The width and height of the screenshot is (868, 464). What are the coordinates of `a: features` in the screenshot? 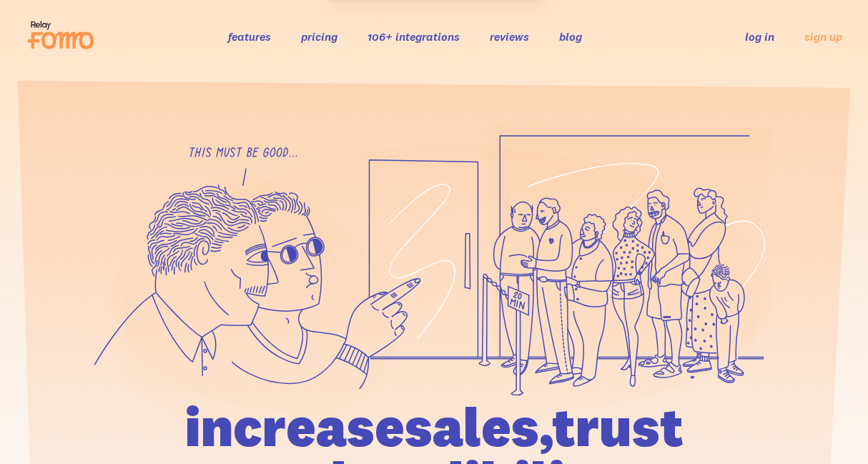 It's located at (249, 37).